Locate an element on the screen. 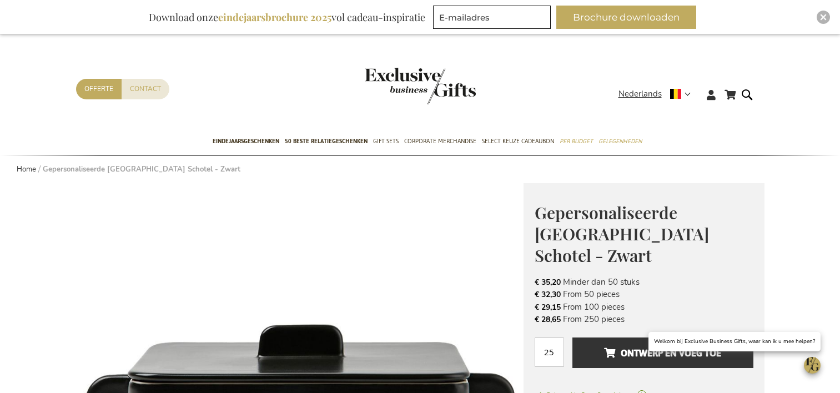 The height and width of the screenshot is (393, 840). div: Close is located at coordinates (823, 17).